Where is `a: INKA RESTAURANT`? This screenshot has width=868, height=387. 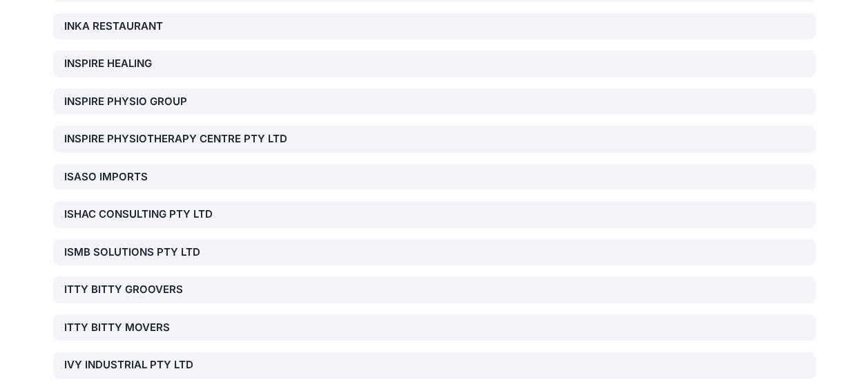
a: INKA RESTAURANT is located at coordinates (435, 26).